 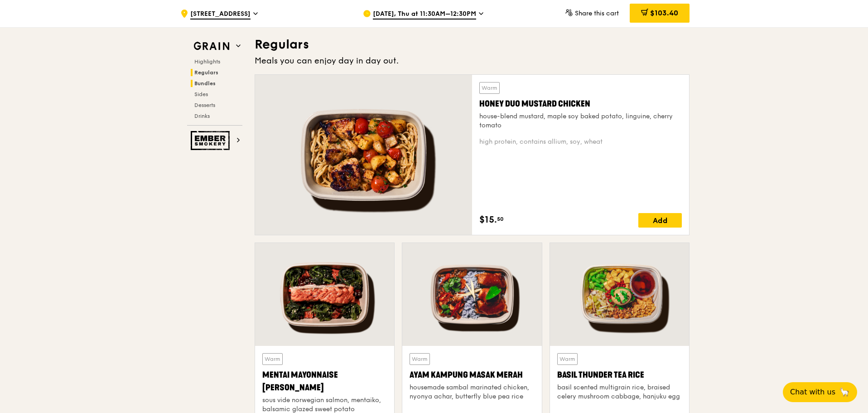 I want to click on div: Basil Thunder Tea Rice, so click(x=619, y=375).